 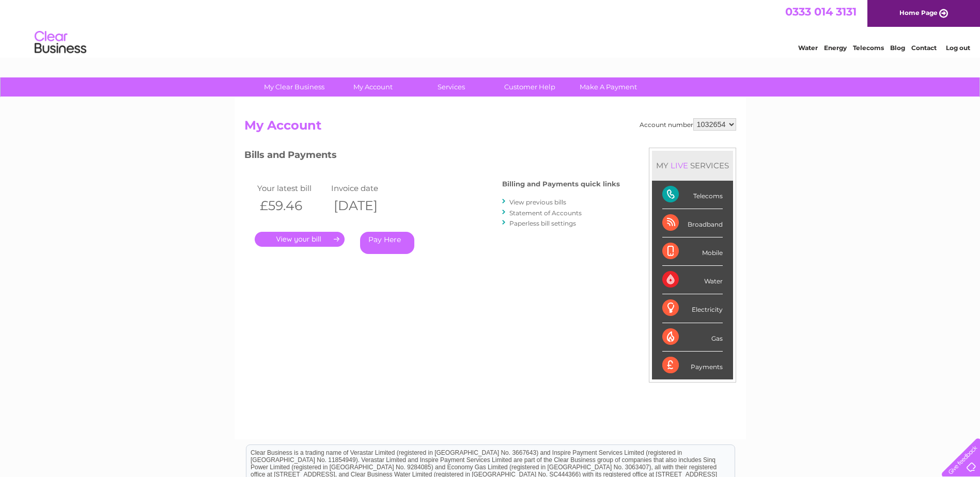 I want to click on a: Make A Payment, so click(x=608, y=87).